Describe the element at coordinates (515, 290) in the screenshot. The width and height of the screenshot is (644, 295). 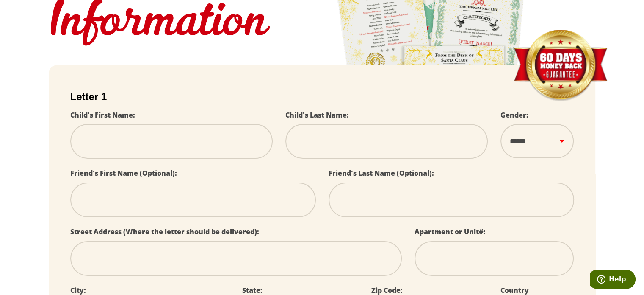
I see `label: Country` at that location.